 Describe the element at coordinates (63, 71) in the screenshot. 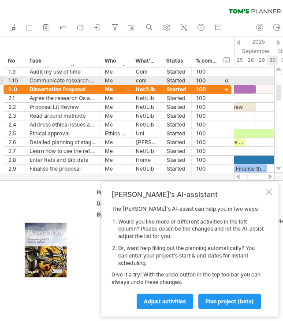

I see `div: Audit my use of time` at that location.